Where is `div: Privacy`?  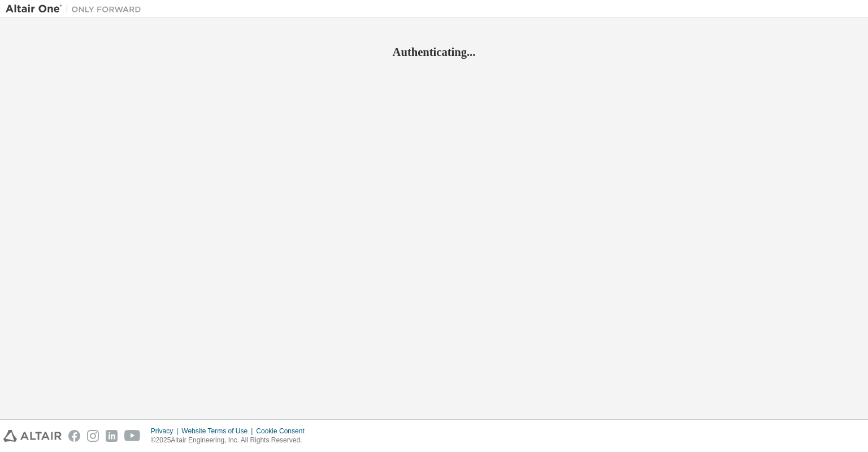
div: Privacy is located at coordinates (166, 431).